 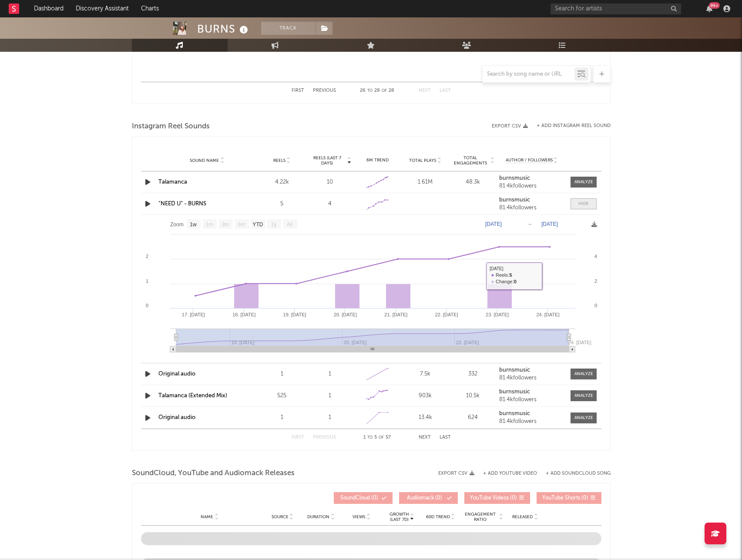 I want to click on span: Total Plays, so click(x=423, y=161).